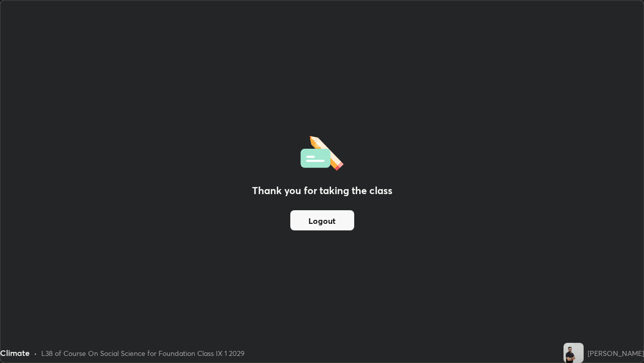 This screenshot has height=363, width=644. I want to click on div: L38 of Course On Social Science for Foundation Class IX 1 2029, so click(143, 352).